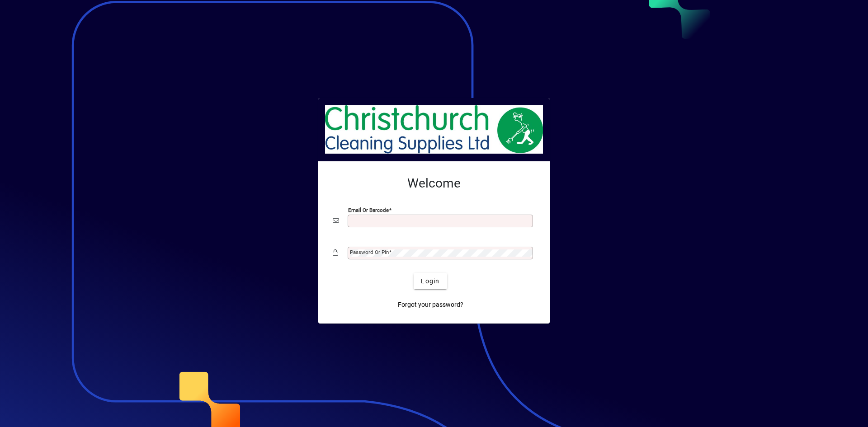 The height and width of the screenshot is (427, 868). What do you see at coordinates (430, 281) in the screenshot?
I see `button: Login` at bounding box center [430, 281].